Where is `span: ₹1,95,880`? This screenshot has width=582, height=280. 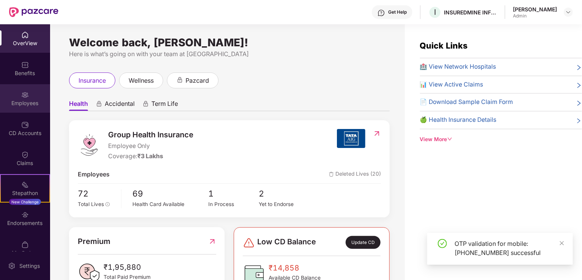
span: ₹1,95,880 is located at coordinates (127, 267).